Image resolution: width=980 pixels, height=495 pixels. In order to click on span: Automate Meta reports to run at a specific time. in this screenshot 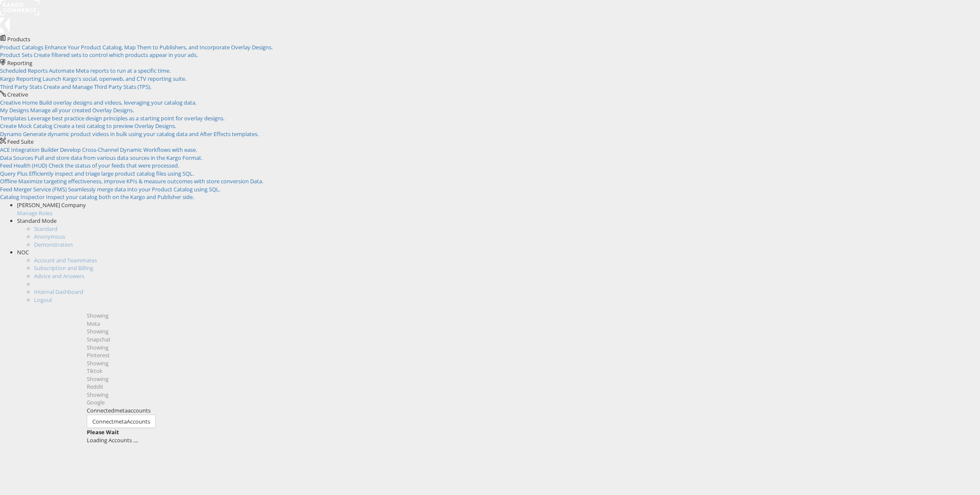, I will do `click(110, 71)`.